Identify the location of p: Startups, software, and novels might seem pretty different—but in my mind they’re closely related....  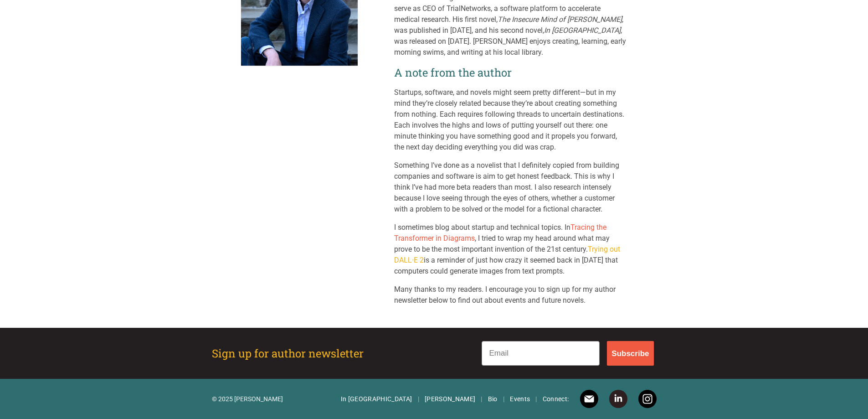
(511, 120).